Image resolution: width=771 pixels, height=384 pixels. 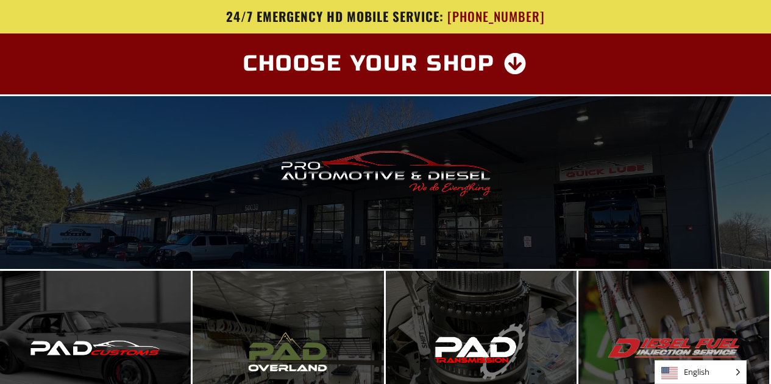 What do you see at coordinates (700, 372) in the screenshot?
I see `span: English` at bounding box center [700, 372].